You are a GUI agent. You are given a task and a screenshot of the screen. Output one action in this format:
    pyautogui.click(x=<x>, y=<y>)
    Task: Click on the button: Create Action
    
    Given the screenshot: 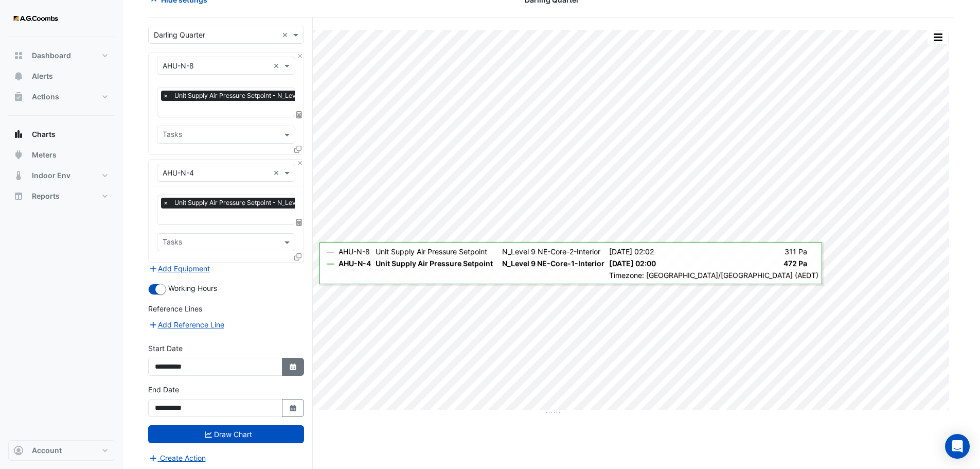 What is the action you would take?
    pyautogui.click(x=177, y=458)
    